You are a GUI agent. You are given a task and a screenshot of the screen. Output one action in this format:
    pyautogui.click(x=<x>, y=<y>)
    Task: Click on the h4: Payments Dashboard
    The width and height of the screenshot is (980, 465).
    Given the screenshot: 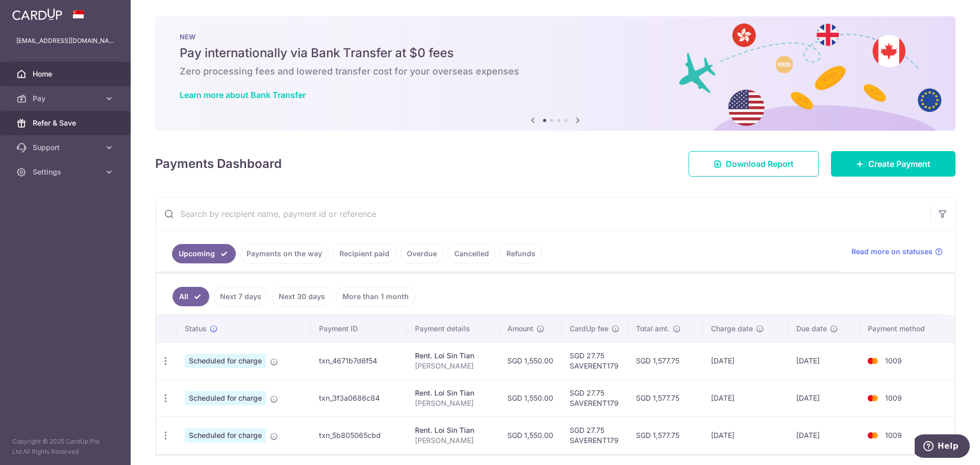 What is the action you would take?
    pyautogui.click(x=219, y=164)
    